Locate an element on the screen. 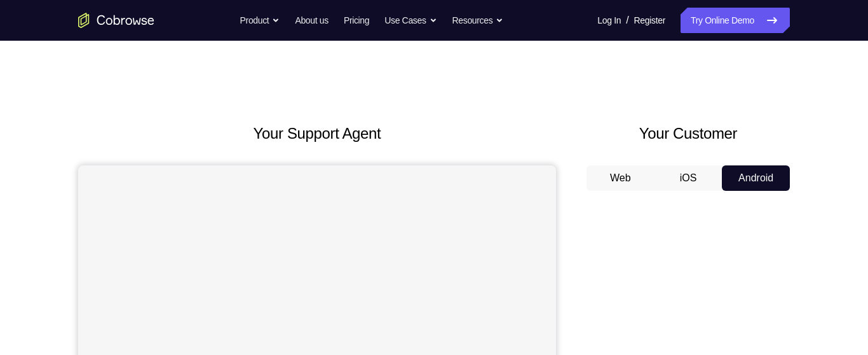 This screenshot has width=868, height=355. a: About us is located at coordinates (311, 20).